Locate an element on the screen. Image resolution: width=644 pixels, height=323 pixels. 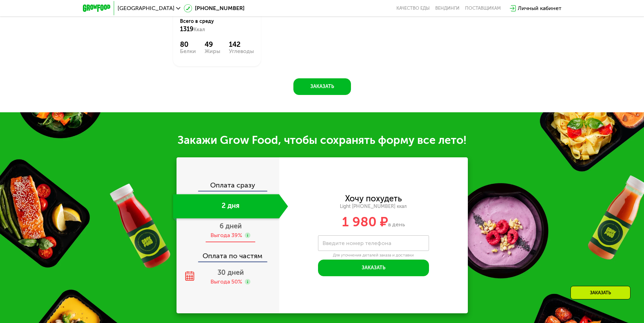
div: 80 is located at coordinates (188, 44).